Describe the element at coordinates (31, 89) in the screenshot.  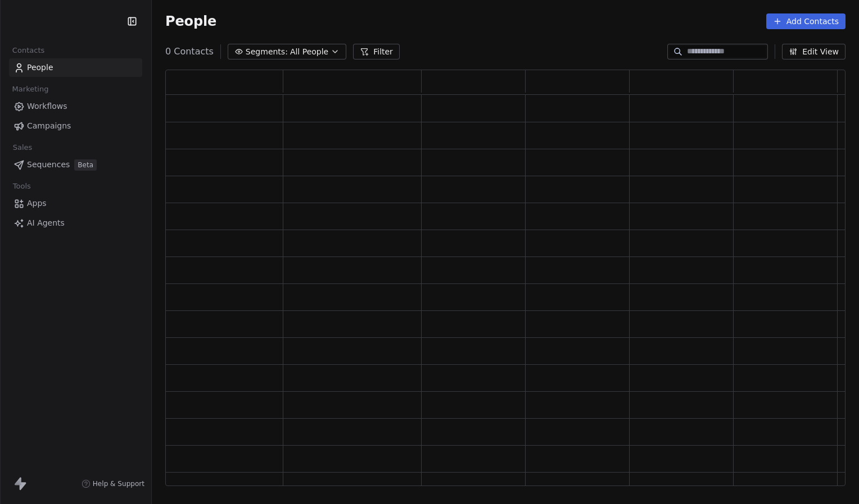
I see `span: Marketing` at that location.